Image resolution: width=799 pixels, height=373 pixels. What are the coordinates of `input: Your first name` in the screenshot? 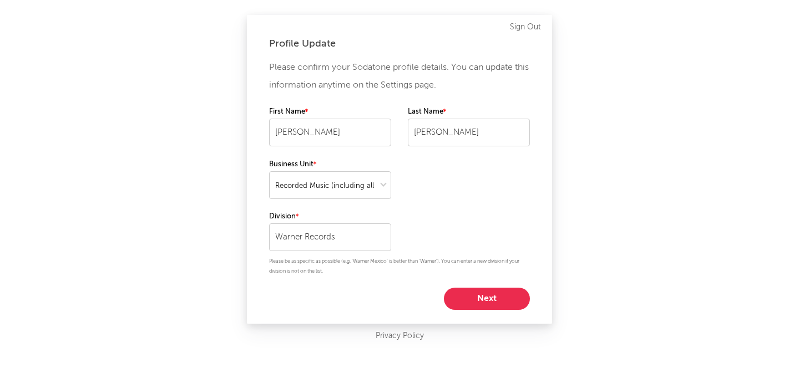 It's located at (330, 133).